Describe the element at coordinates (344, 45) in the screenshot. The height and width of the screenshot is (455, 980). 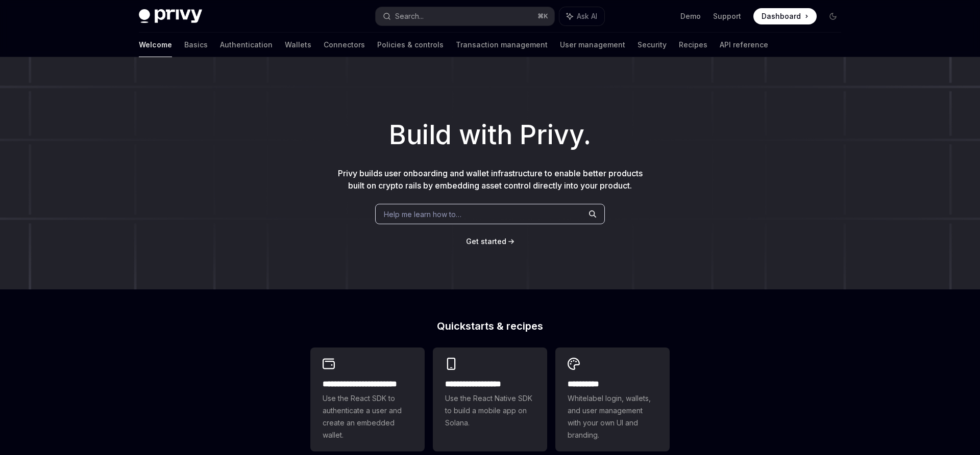
I see `a: Connectors` at that location.